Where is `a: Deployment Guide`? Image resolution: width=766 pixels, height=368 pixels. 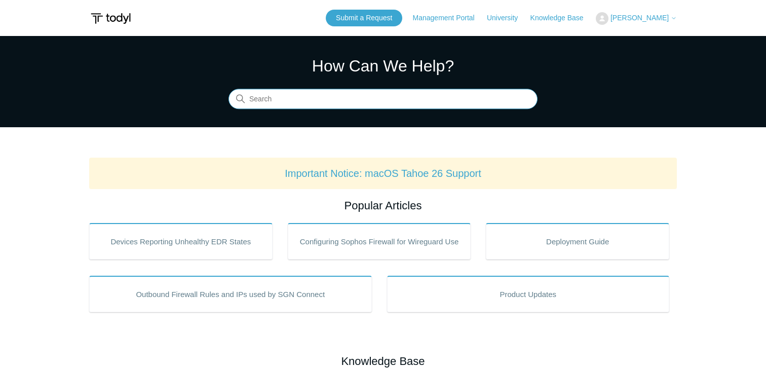 a: Deployment Guide is located at coordinates (578, 241).